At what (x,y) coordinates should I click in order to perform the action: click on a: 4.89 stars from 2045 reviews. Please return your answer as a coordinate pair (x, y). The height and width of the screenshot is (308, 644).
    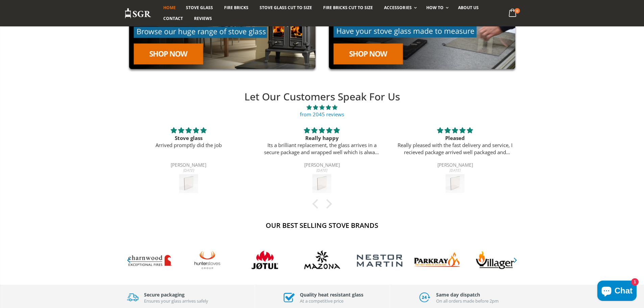
    Looking at the image, I should click on (322, 111).